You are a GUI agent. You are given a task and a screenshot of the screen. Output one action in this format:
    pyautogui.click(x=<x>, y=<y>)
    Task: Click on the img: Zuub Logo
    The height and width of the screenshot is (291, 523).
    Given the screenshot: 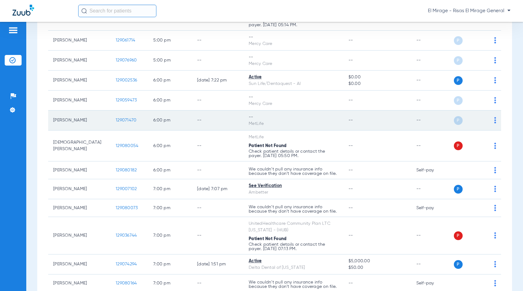 What is the action you would take?
    pyautogui.click(x=23, y=10)
    